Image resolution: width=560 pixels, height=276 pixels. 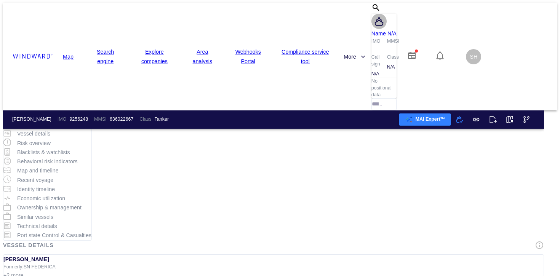 I want to click on button: Map, so click(x=68, y=57).